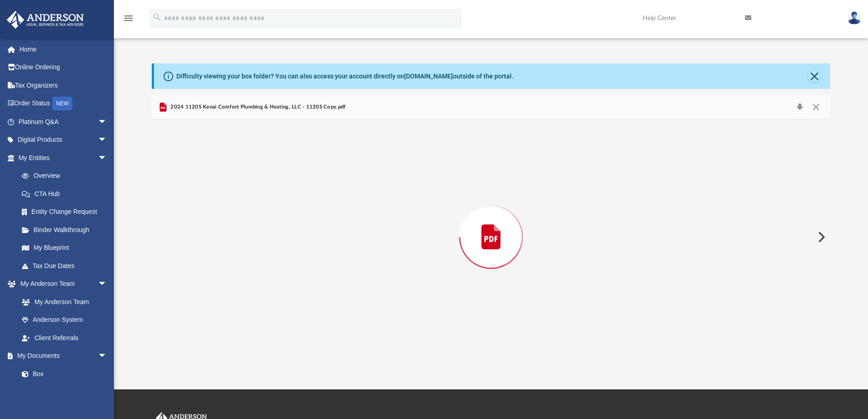  Describe the element at coordinates (64, 248) in the screenshot. I see `a: My Blueprint` at that location.